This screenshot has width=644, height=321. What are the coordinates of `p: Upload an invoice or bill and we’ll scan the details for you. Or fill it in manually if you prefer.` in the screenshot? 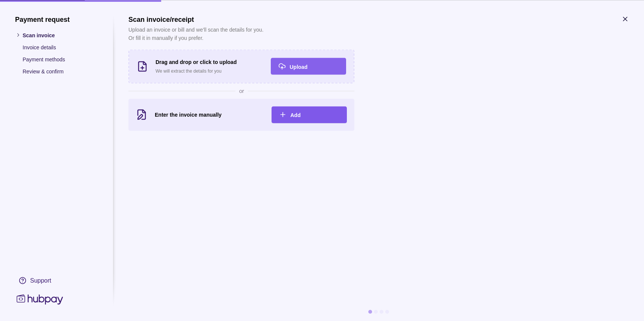 It's located at (196, 34).